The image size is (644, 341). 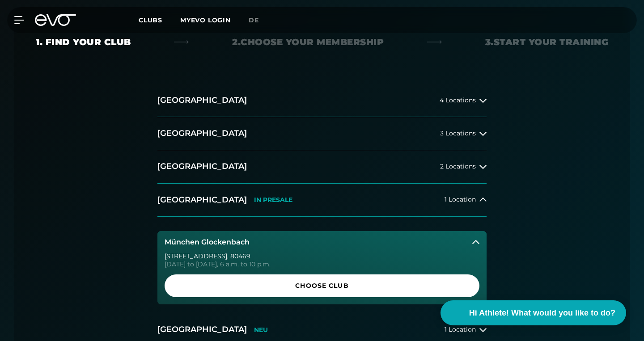 What do you see at coordinates (259, 20) in the screenshot?
I see `a: de` at bounding box center [259, 20].